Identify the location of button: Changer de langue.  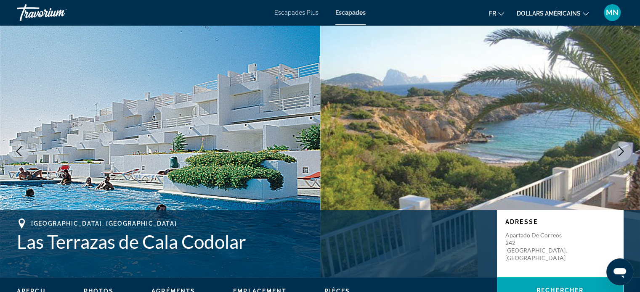
(496, 13).